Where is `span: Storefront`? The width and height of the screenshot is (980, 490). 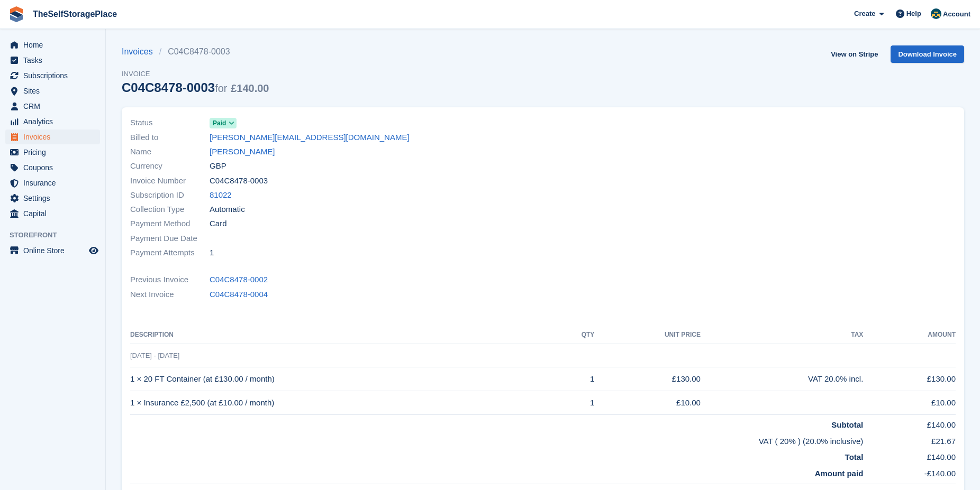 span: Storefront is located at coordinates (57, 235).